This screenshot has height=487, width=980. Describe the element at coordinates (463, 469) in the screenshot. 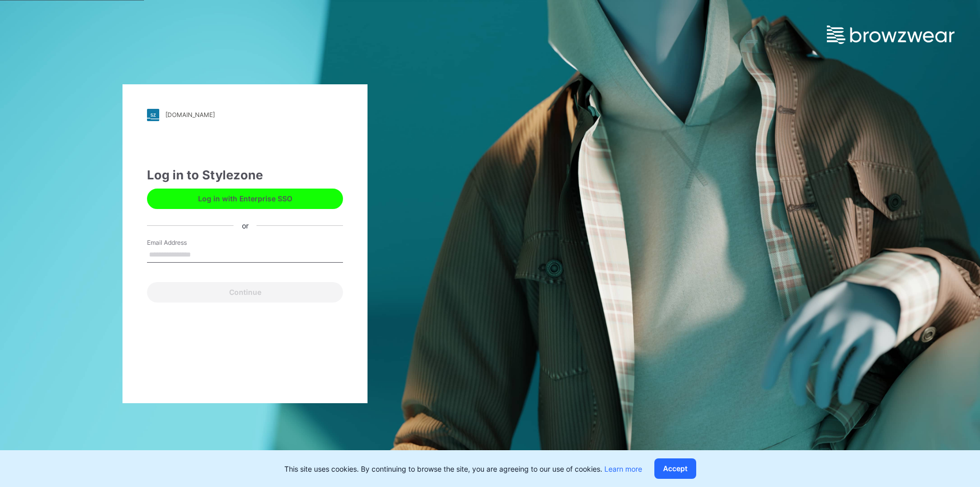

I see `p: This site uses cookies. By continuing to browse the site, you are agreeing to our use of cookies.` at that location.